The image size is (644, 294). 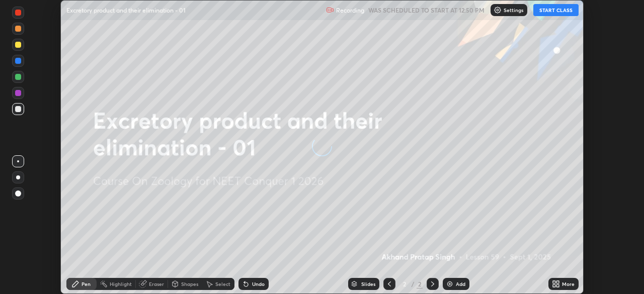 What do you see at coordinates (350, 10) in the screenshot?
I see `p: Recording` at bounding box center [350, 10].